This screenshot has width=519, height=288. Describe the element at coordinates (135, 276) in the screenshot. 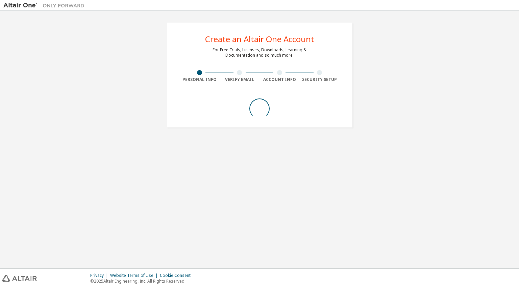

I see `div: Website Terms of Use` at that location.